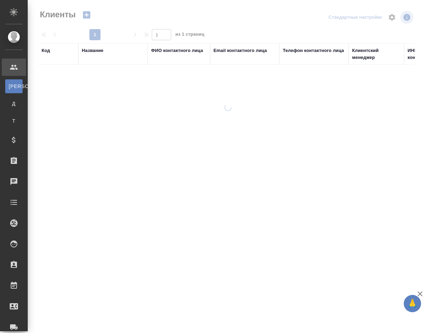  Describe the element at coordinates (177, 51) in the screenshot. I see `div: ФИО контактного лица` at that location.